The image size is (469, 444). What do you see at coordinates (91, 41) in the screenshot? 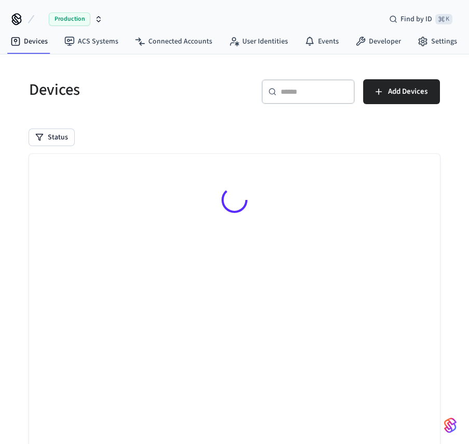
I see `a: ACS Systems` at bounding box center [91, 41].